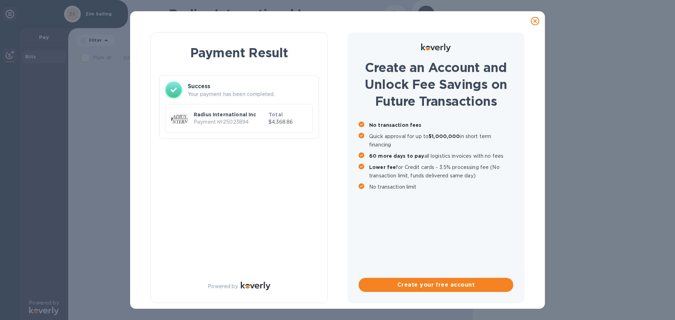 Image resolution: width=675 pixels, height=320 pixels. Describe the element at coordinates (436, 285) in the screenshot. I see `button: Create your free account` at that location.